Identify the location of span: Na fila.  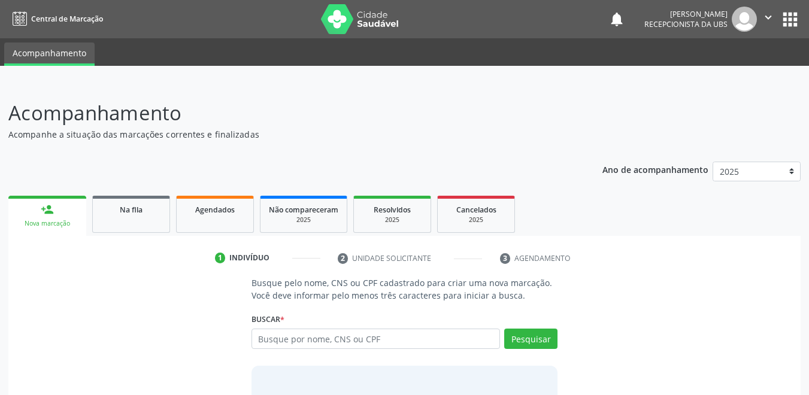
(131, 209).